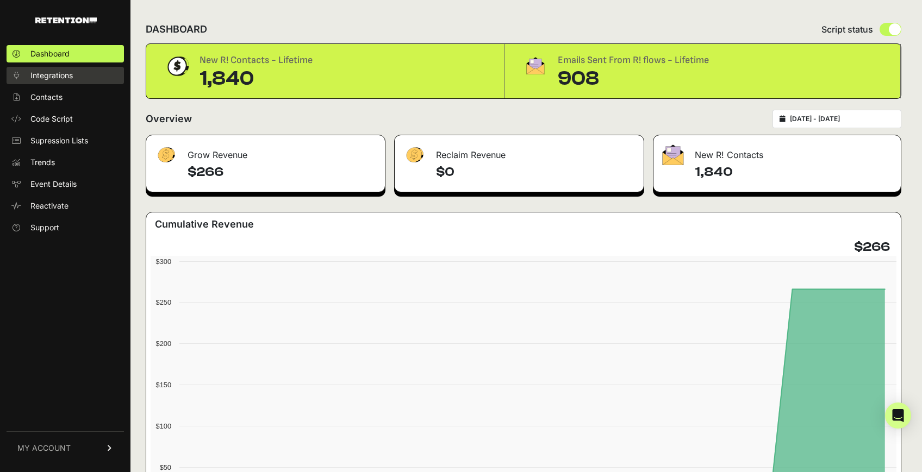 The image size is (922, 472). What do you see at coordinates (65, 54) in the screenshot?
I see `a: Dashboard` at bounding box center [65, 54].